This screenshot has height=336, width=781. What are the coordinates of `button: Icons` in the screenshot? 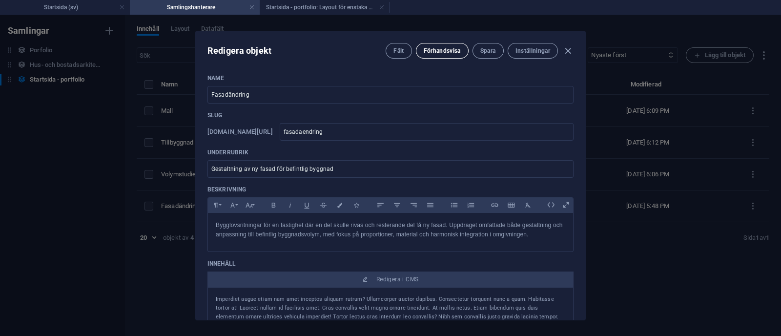 It's located at (356, 205).